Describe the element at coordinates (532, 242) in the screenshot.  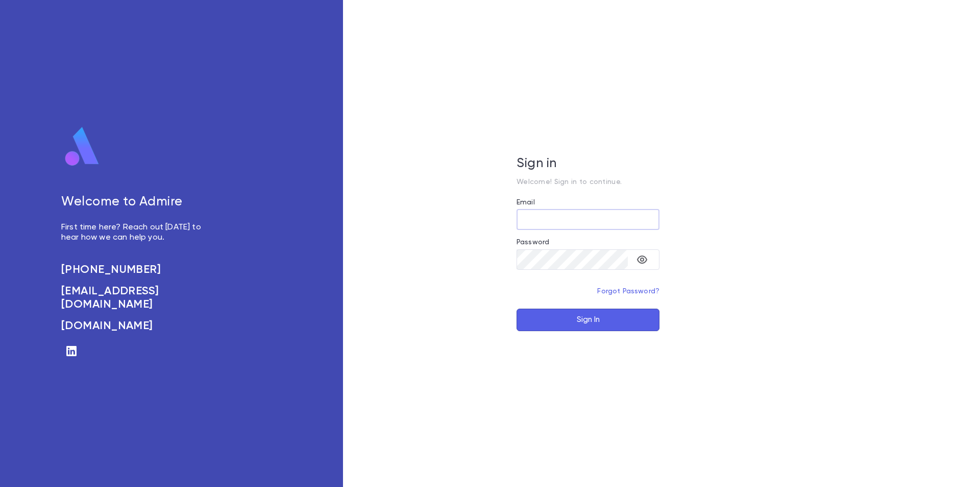
I see `label: Password` at that location.